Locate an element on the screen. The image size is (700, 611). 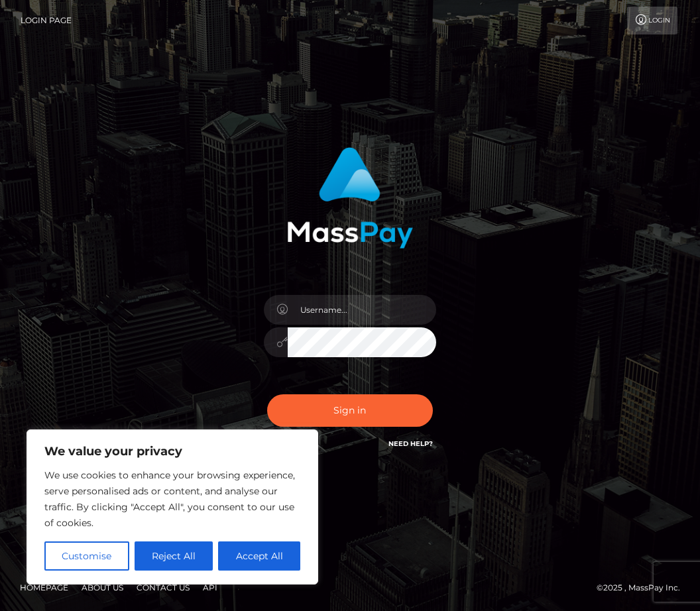
p: We use cookies to enhance your browsing experience, serve personalised ads or content, and analys... is located at coordinates (172, 499).